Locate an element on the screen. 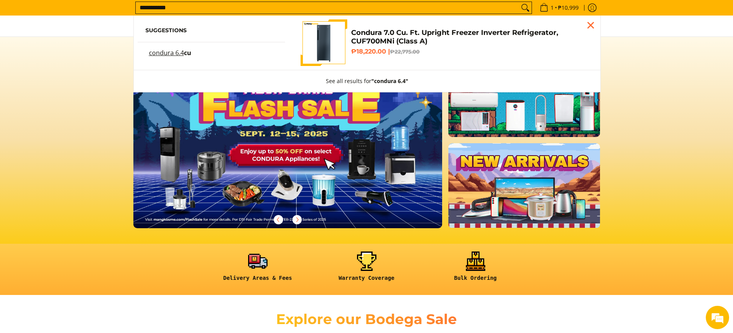  span: ₱10,999 is located at coordinates (568, 8).